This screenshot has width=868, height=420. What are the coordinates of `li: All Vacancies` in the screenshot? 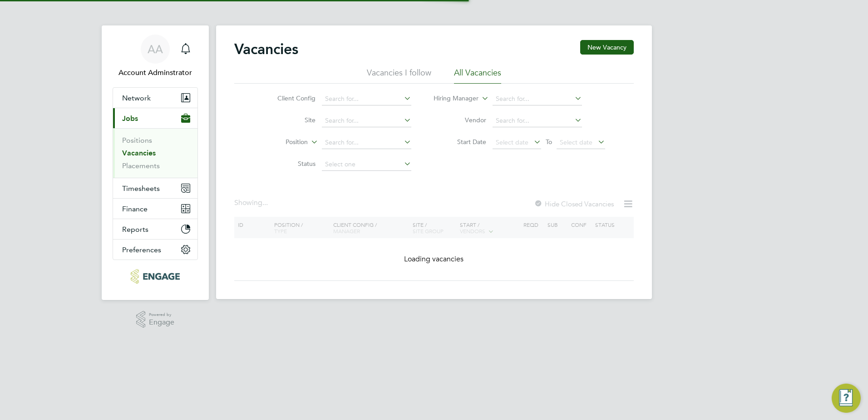 It's located at (478, 76).